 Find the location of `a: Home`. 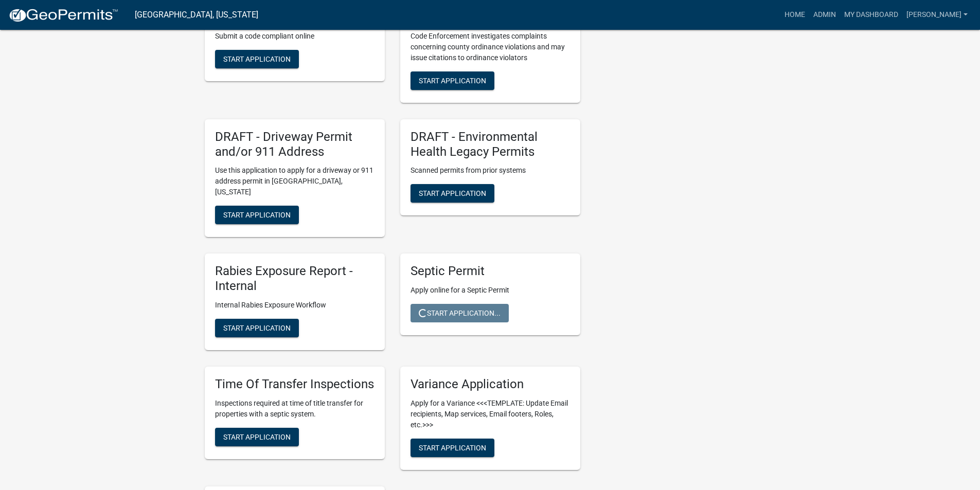

a: Home is located at coordinates (795, 15).